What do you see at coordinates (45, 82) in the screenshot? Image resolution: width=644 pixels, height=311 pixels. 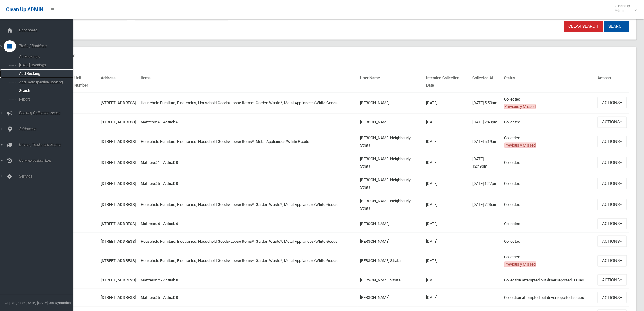 I see `span: Add Retrospective Booking` at bounding box center [45, 82].